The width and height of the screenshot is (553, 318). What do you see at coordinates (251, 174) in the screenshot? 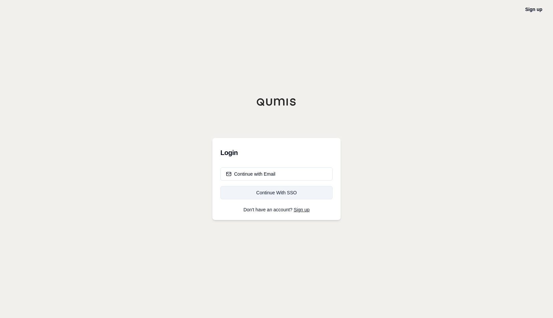
I see `div: Continue with Email` at bounding box center [251, 174].